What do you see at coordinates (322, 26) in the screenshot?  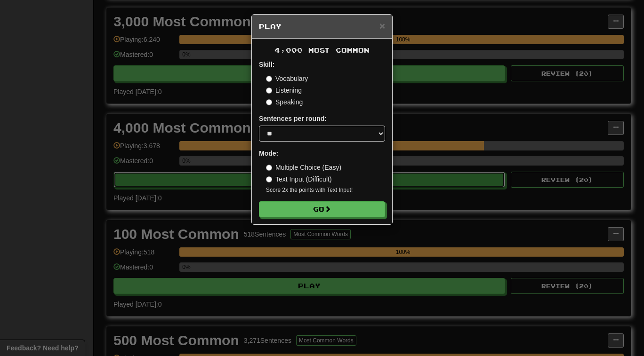 I see `h5: Play` at bounding box center [322, 26].